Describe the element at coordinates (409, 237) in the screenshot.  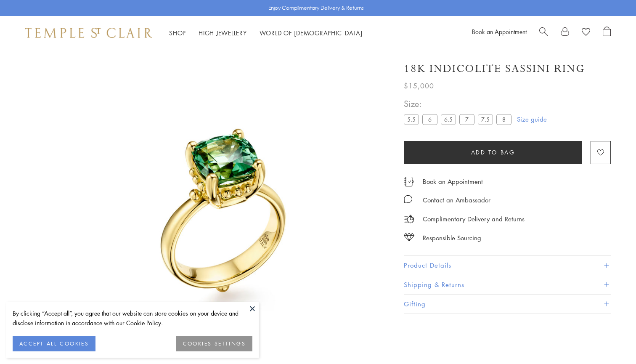
I see `img: icon_sourcing.svg` at that location.